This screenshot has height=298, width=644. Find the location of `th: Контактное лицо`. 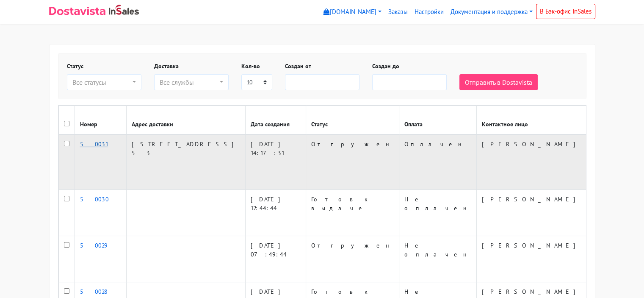

th: Контактное лицо is located at coordinates (531, 120).